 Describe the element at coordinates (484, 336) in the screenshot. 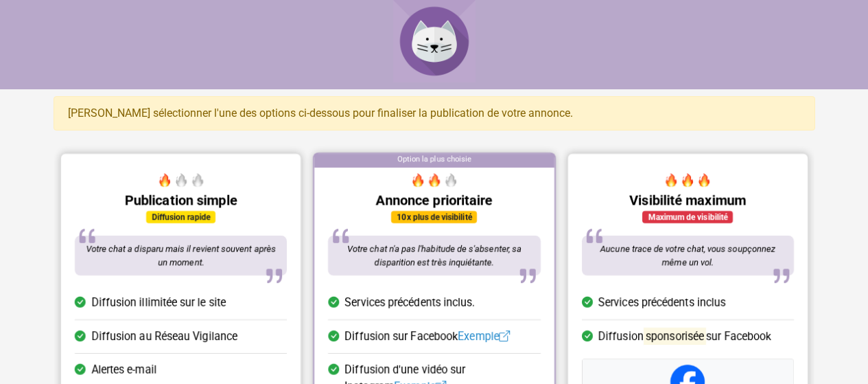

I see `a: Exemple` at that location.